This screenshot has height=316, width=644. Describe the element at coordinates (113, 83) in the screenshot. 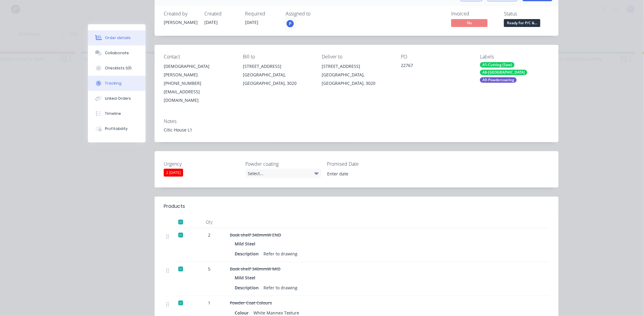

I see `div: Tracking` at that location.